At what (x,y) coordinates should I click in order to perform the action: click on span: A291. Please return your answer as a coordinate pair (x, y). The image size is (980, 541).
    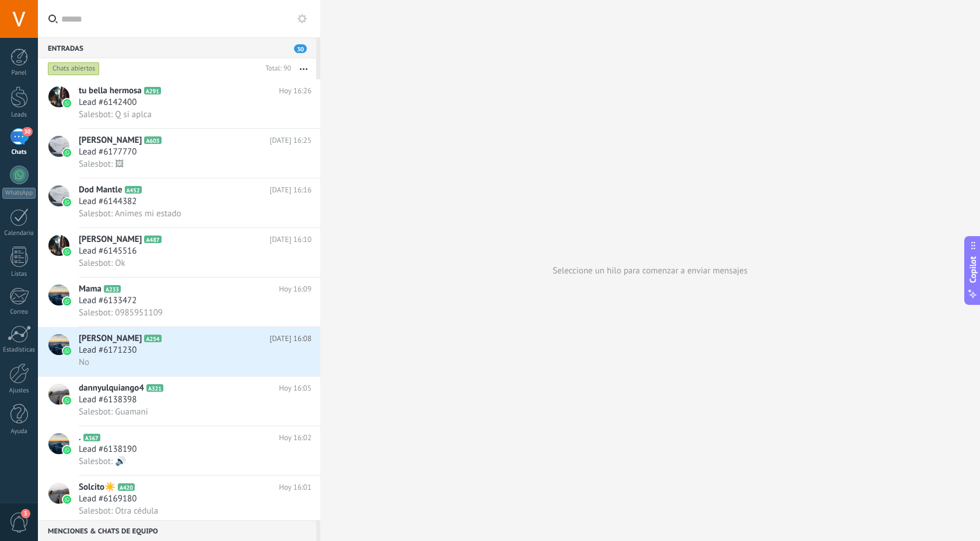
    Looking at the image, I should click on (152, 90).